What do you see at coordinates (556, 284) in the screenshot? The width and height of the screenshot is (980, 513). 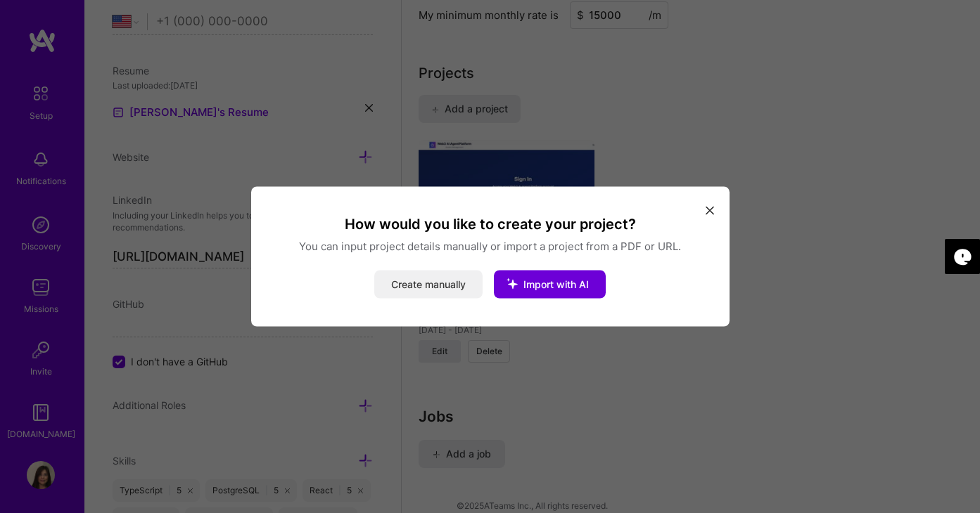 I see `span: Import with AI` at bounding box center [556, 284].